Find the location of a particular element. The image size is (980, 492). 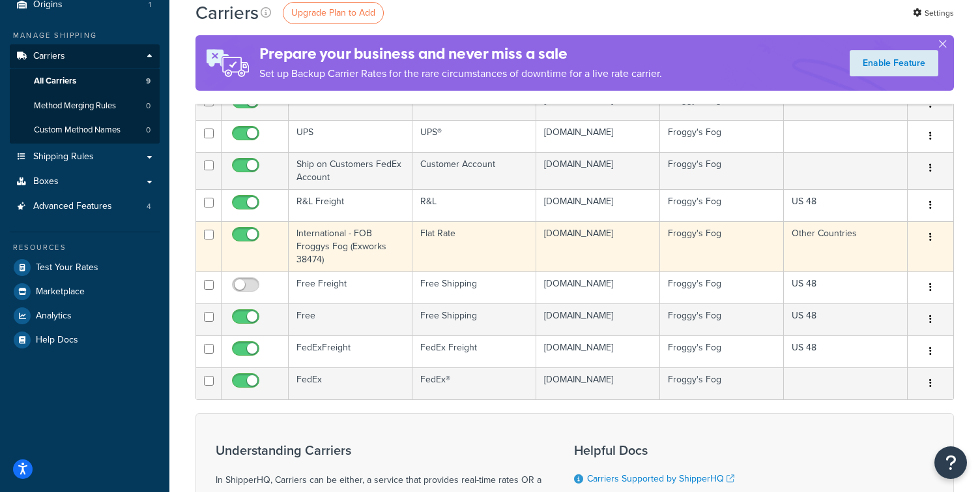

span: Advanced Features is located at coordinates (73, 206).